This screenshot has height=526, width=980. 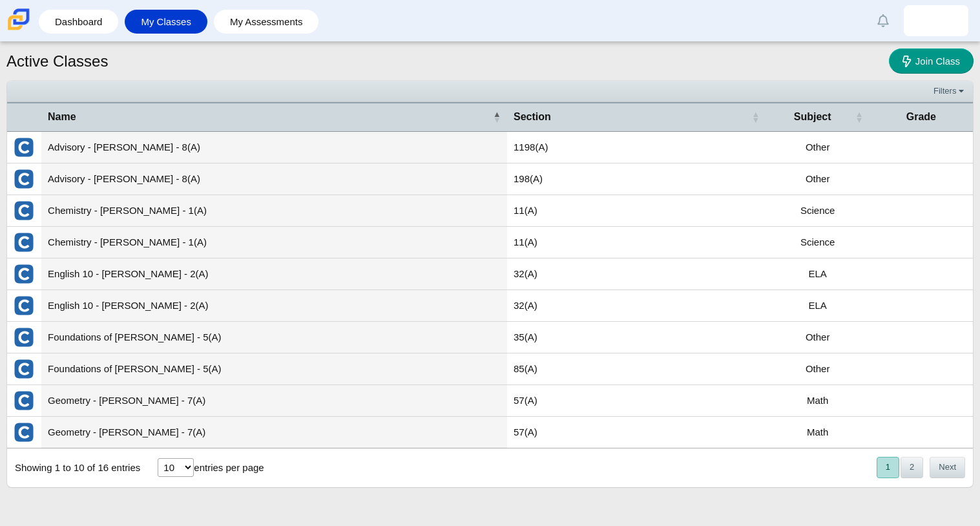 I want to click on a: Dashboard, so click(x=78, y=22).